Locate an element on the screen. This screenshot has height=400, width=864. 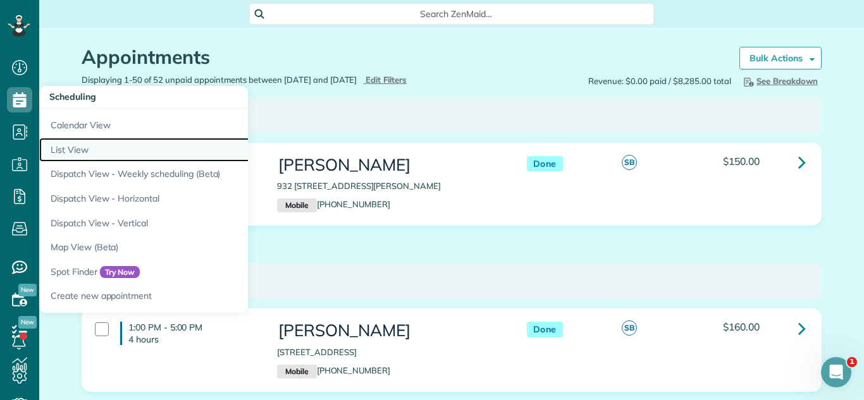
h1: Appointments is located at coordinates (401, 57).